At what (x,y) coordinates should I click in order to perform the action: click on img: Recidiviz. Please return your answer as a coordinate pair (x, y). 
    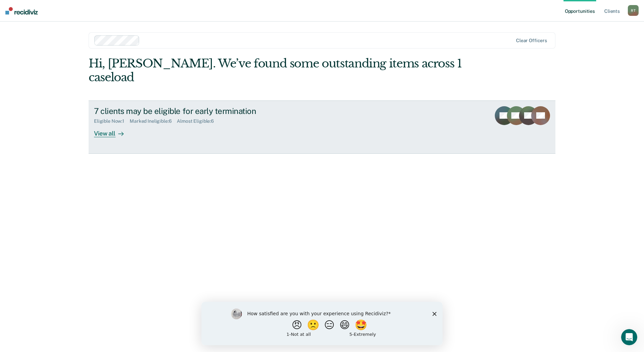
    Looking at the image, I should click on (22, 11).